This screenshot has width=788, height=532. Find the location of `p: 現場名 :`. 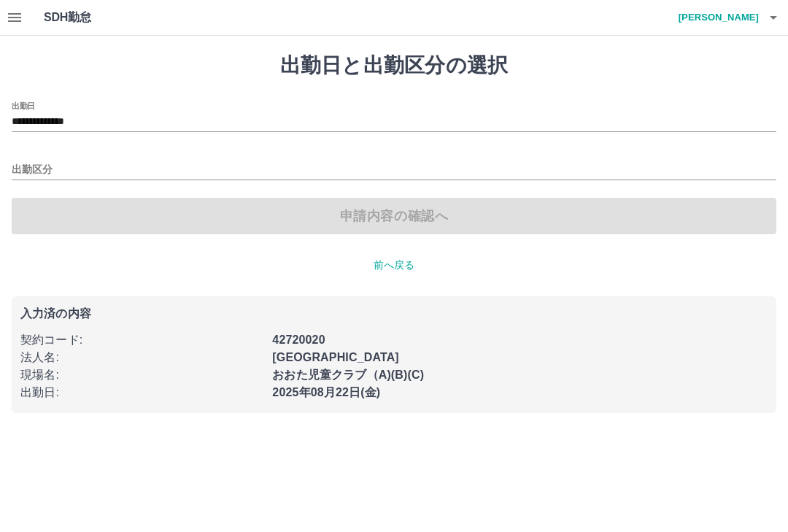

p: 現場名 : is located at coordinates (141, 375).